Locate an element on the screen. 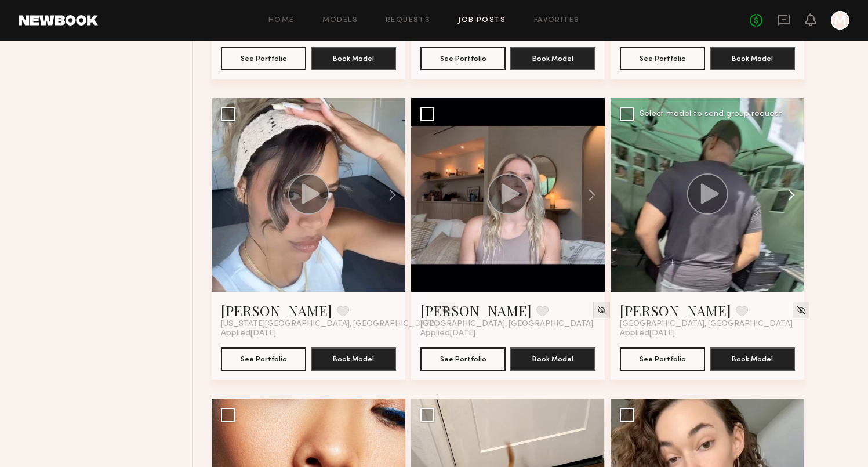  a: Home is located at coordinates (281, 20).